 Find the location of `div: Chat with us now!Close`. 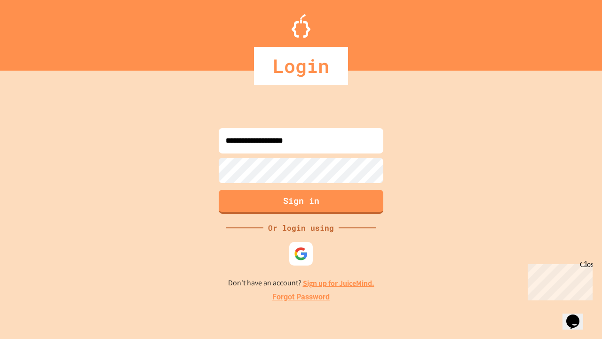

div: Chat with us now!Close is located at coordinates (34, 31).